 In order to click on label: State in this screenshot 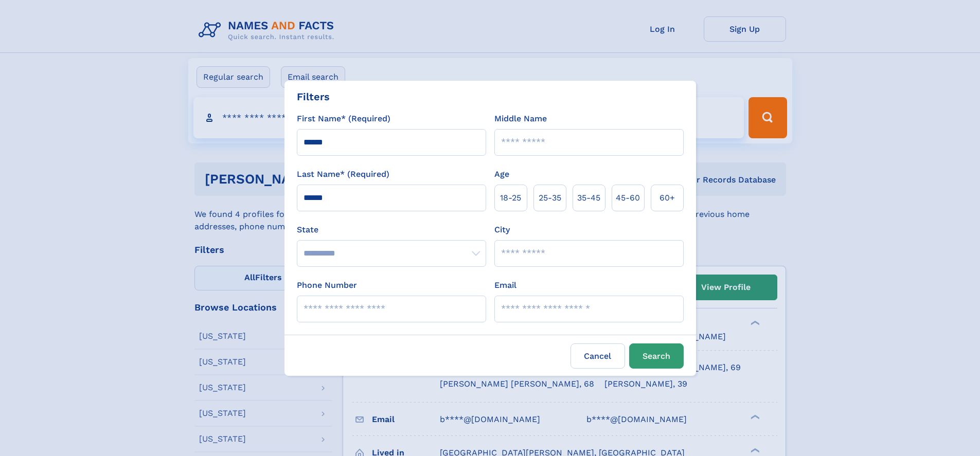, I will do `click(391, 230)`.